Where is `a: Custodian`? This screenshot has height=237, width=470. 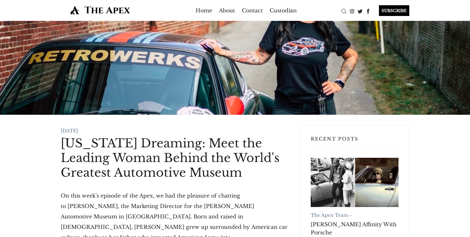 a: Custodian is located at coordinates (283, 10).